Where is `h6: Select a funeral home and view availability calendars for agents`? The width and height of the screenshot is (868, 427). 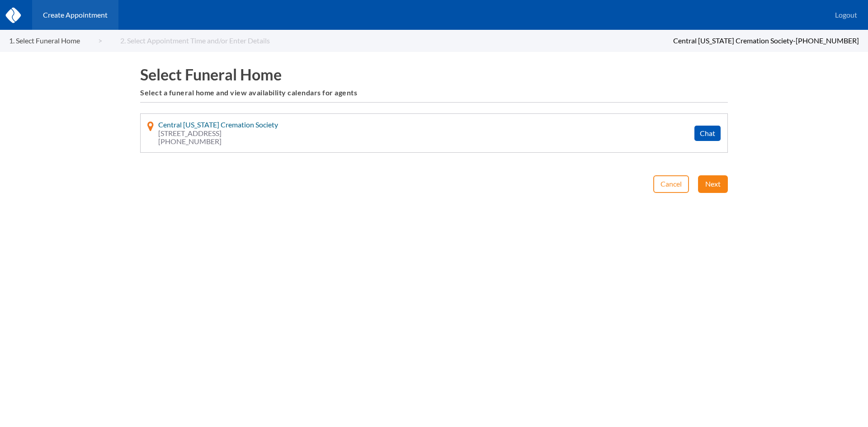 h6: Select a funeral home and view availability calendars for agents is located at coordinates (434, 92).